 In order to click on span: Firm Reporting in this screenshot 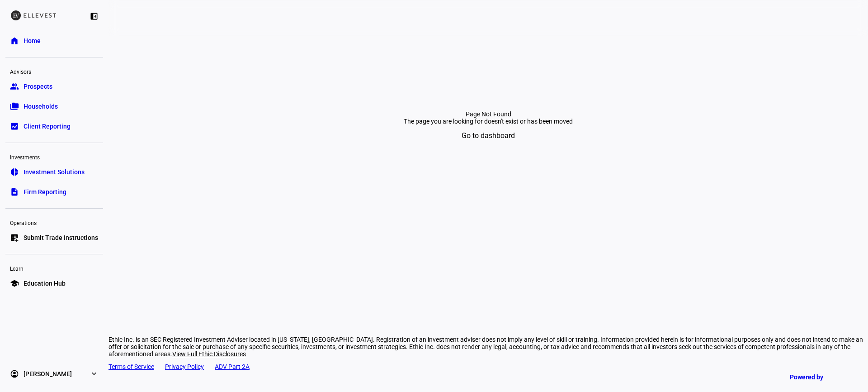, I will do `click(45, 192)`.